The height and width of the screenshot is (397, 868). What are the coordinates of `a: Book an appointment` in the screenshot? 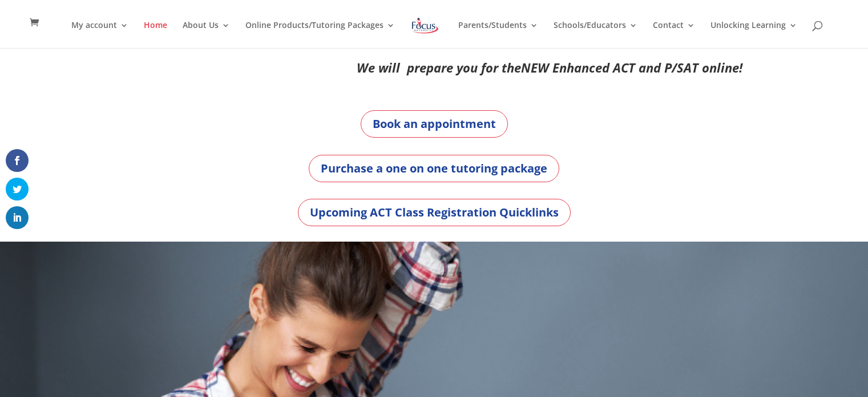 It's located at (434, 124).